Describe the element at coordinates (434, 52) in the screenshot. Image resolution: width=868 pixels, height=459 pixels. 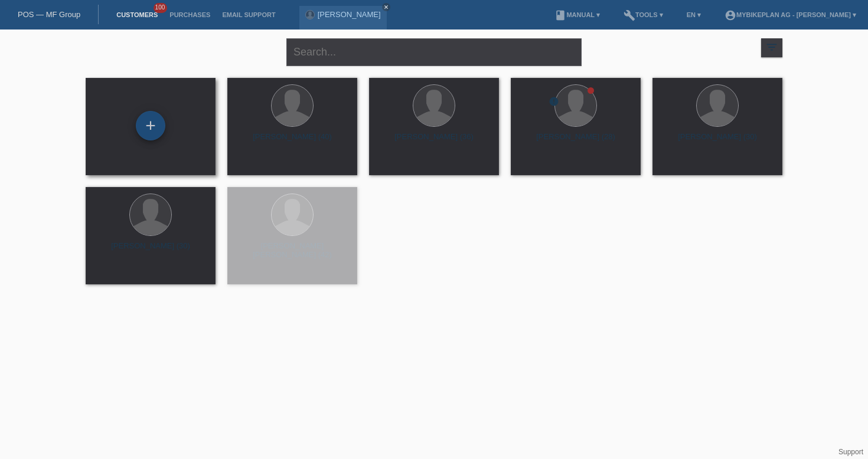
I see `input: Search...` at that location.